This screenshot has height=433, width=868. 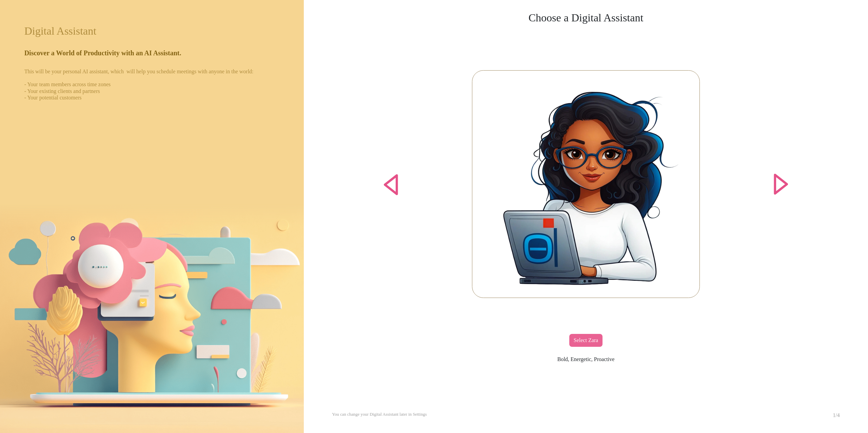 What do you see at coordinates (139, 84) in the screenshot?
I see `h6: This will be your personal AI assistant, which will help you schedule meetings with anyone in the...` at bounding box center [139, 84].